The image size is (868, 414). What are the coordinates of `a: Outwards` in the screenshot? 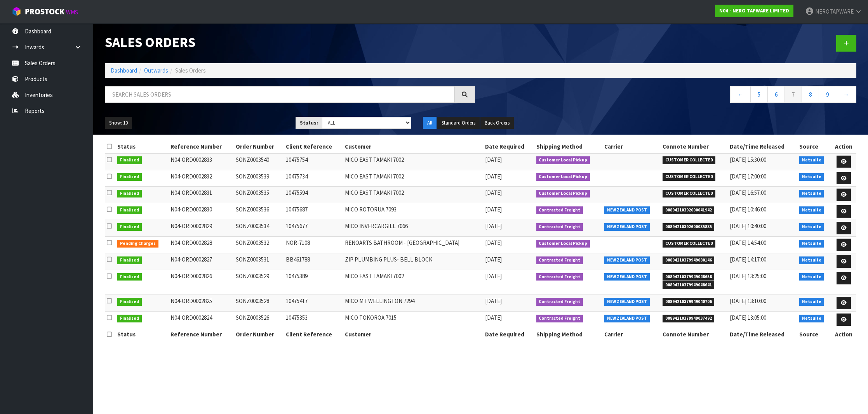 It's located at (156, 70).